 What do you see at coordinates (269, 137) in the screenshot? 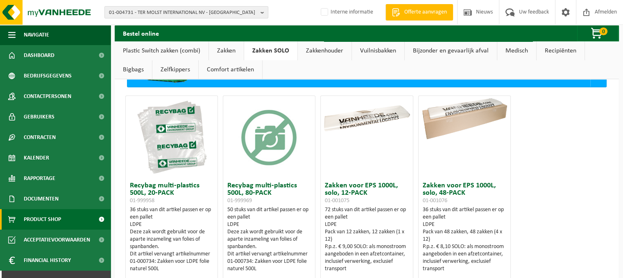
I see `img: 01-999969` at bounding box center [269, 137].